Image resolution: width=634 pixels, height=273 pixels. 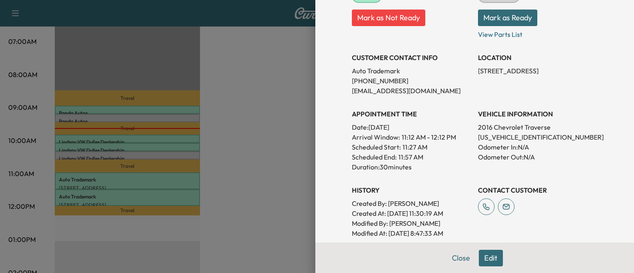 I want to click on p: 2016 Chevrolet Traverse, so click(x=538, y=127).